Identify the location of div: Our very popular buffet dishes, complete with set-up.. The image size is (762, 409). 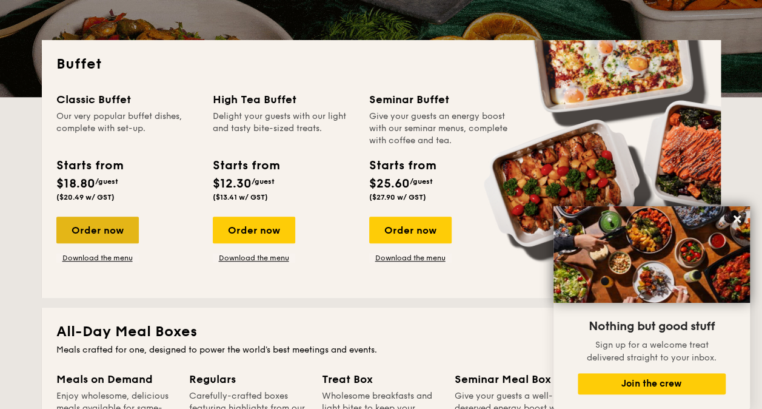
(127, 129).